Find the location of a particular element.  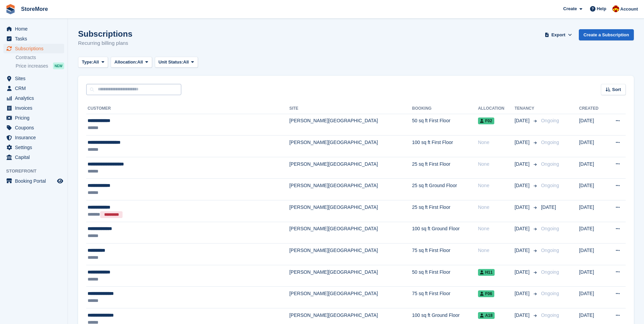

button: Type: All is located at coordinates (93, 62).